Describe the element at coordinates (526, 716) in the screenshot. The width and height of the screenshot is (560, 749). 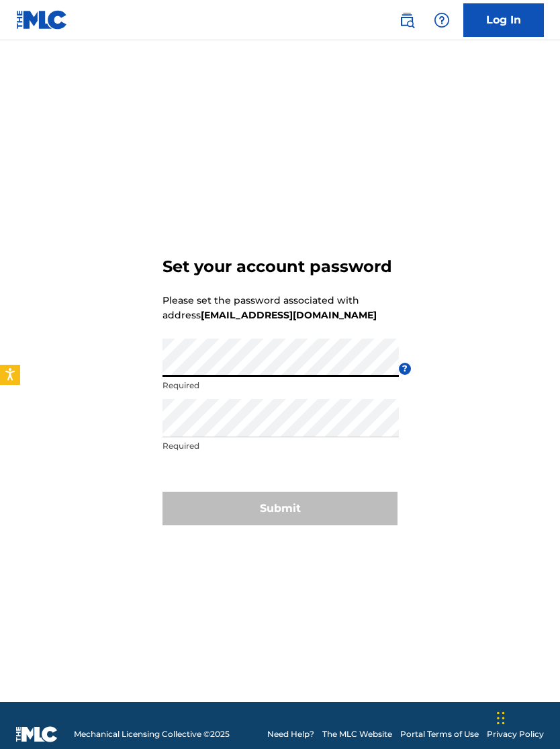
I see `div: Chat Widget` at that location.